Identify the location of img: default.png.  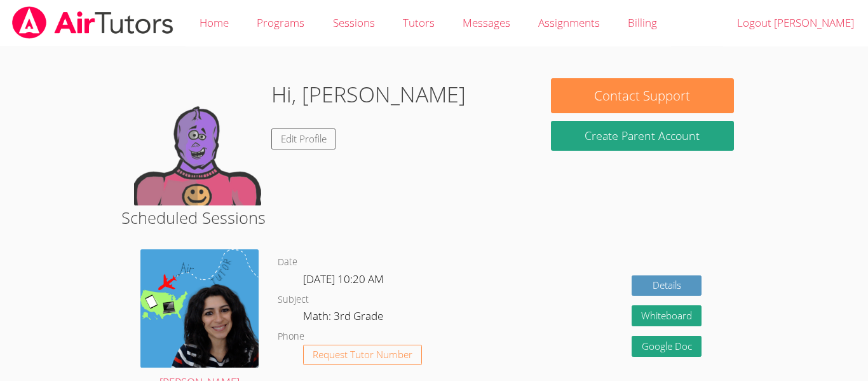
(198, 142).